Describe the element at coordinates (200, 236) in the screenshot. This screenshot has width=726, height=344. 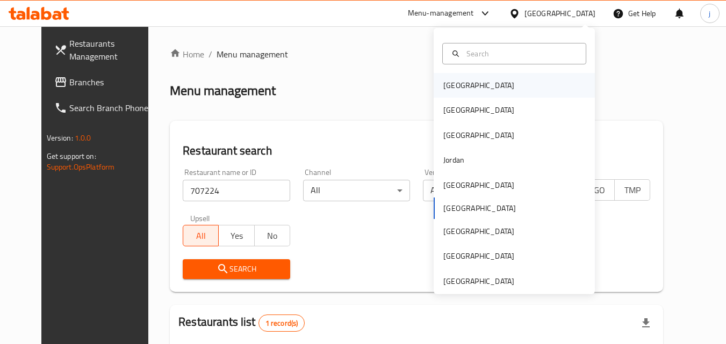
I see `button: All` at that location.